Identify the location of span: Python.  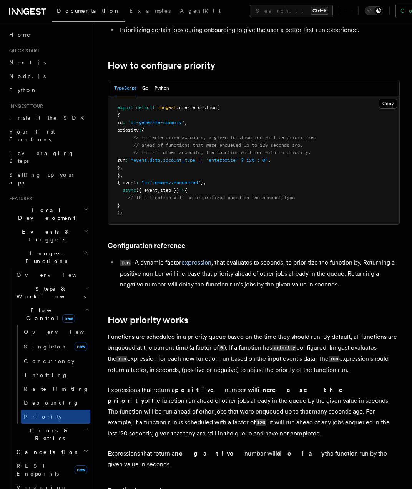
(23, 90).